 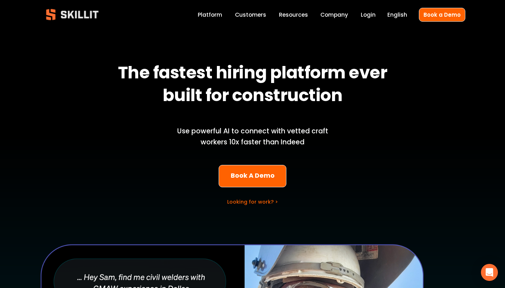 I want to click on span: English, so click(x=397, y=15).